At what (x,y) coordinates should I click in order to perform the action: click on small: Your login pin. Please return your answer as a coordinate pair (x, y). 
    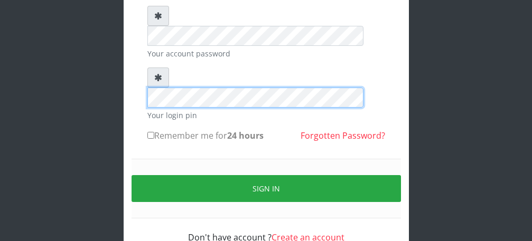
    Looking at the image, I should click on (266, 115).